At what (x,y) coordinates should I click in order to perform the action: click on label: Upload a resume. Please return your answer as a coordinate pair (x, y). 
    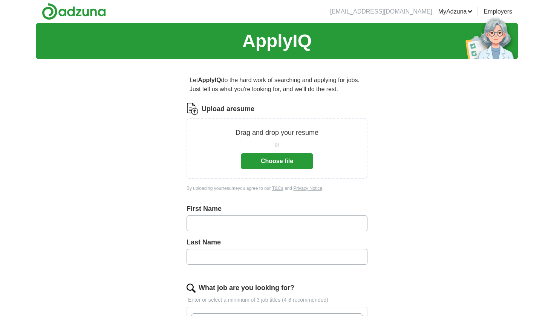
    Looking at the image, I should click on (228, 109).